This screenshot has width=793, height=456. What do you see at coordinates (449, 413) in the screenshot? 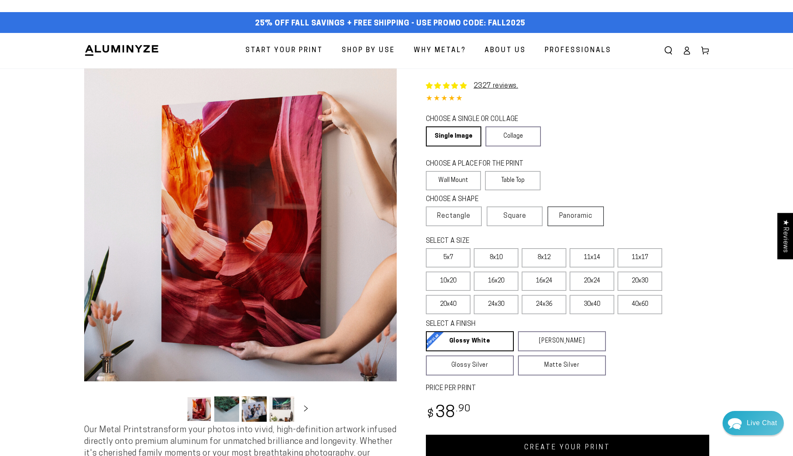
I see `bdi: 38` at bounding box center [449, 413].